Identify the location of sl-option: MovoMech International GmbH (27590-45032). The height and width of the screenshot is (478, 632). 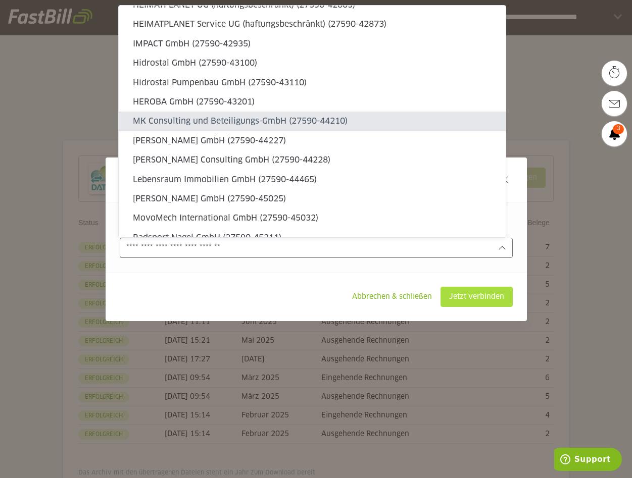
(312, 218).